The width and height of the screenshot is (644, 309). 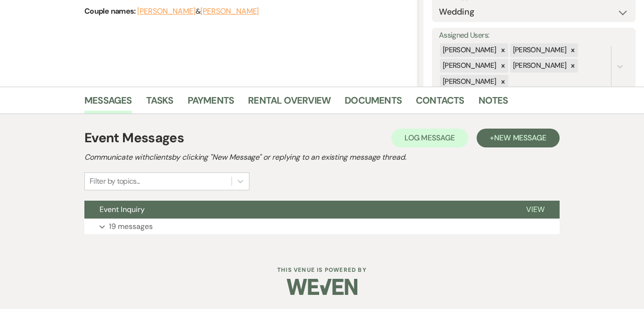 What do you see at coordinates (115, 181) in the screenshot?
I see `div: Filter by topics...` at bounding box center [115, 181].